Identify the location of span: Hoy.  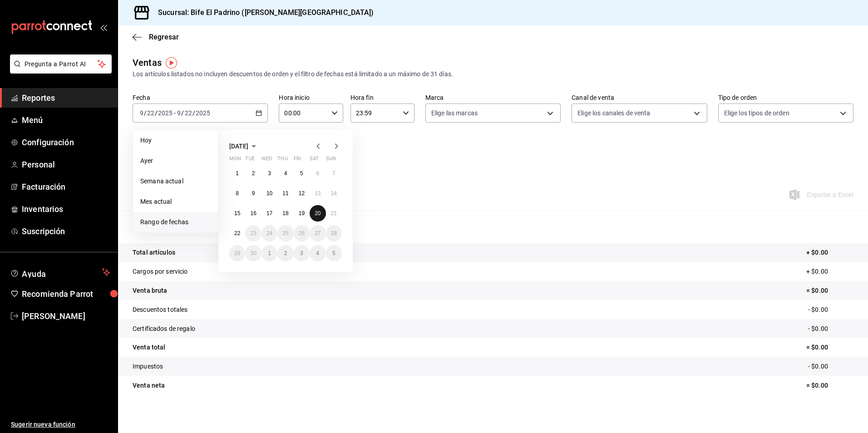
(176, 141).